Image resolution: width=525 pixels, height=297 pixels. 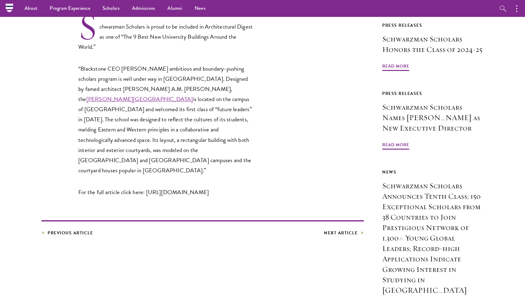 I want to click on p: Schwarzman Scholars is proud to be included in Architectural Digest as one of “The 9 Best New Uni..., so click(x=166, y=32).